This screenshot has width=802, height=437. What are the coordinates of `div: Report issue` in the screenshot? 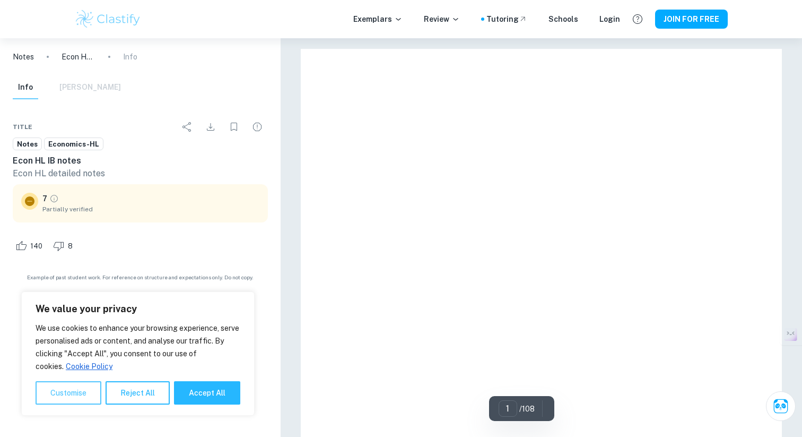 It's located at (257, 127).